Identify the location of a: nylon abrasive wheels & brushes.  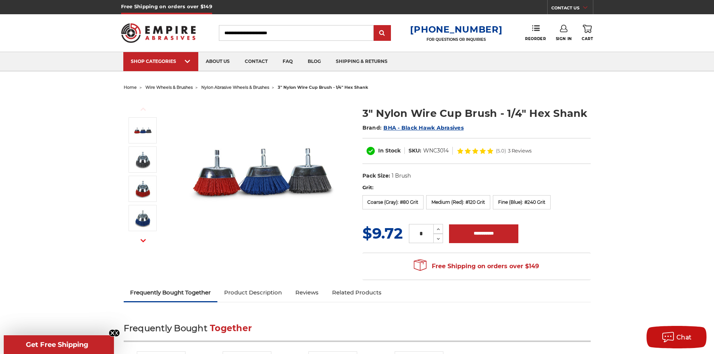
(235, 87).